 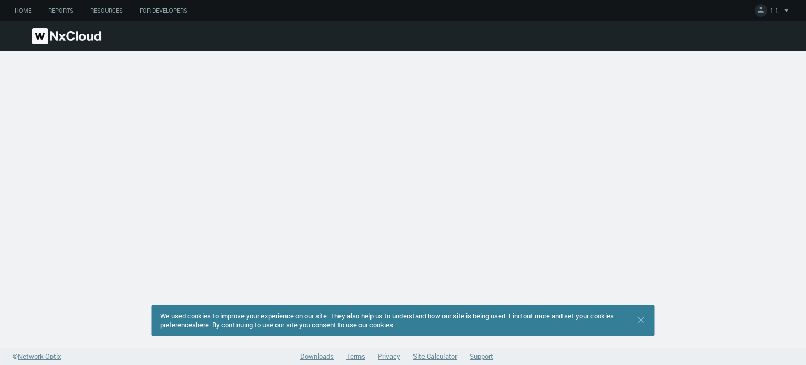 I want to click on a: Support, so click(x=481, y=356).